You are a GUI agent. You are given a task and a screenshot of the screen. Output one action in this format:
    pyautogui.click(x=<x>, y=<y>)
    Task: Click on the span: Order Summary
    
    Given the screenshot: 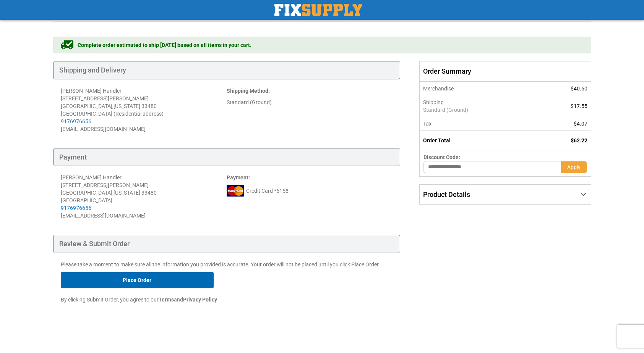 What is the action you would take?
    pyautogui.click(x=505, y=71)
    